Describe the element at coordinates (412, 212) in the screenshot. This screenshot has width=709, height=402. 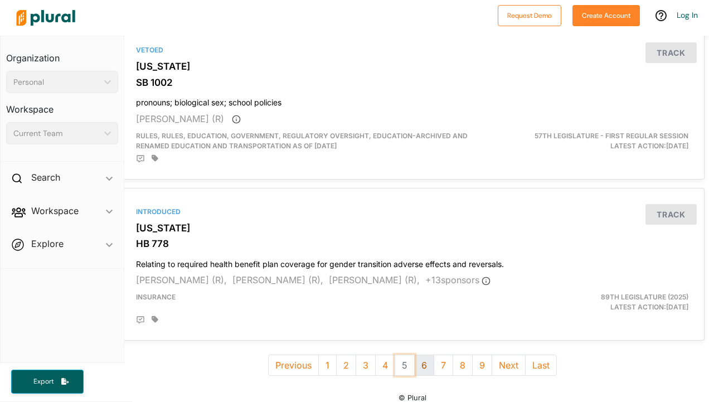
I see `div: Introduced` at that location.